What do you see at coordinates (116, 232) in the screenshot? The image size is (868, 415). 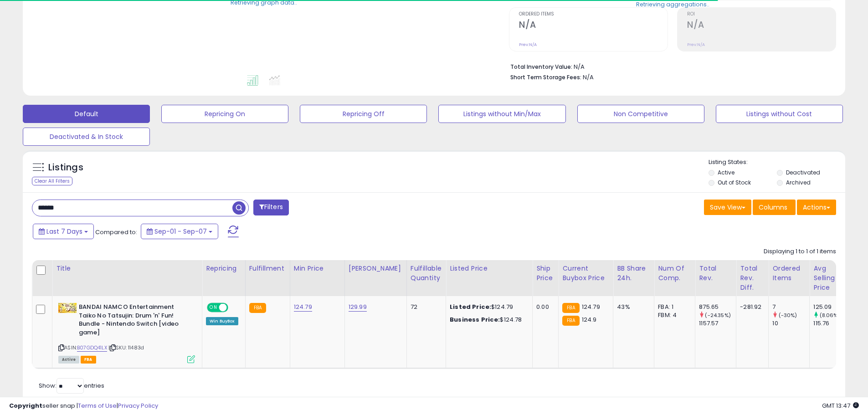 I see `span: Compared to:` at bounding box center [116, 232].